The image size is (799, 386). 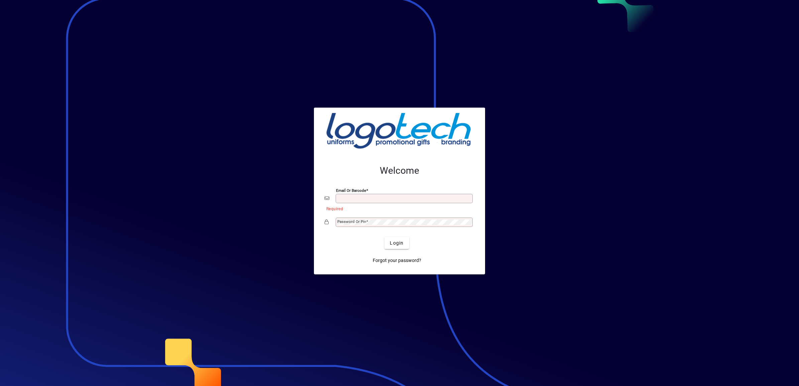 I want to click on button: Login, so click(x=396, y=243).